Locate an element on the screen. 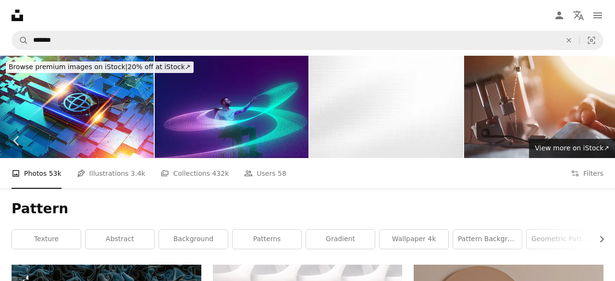 This screenshot has width=615, height=281. span: 3.4k is located at coordinates (138, 173).